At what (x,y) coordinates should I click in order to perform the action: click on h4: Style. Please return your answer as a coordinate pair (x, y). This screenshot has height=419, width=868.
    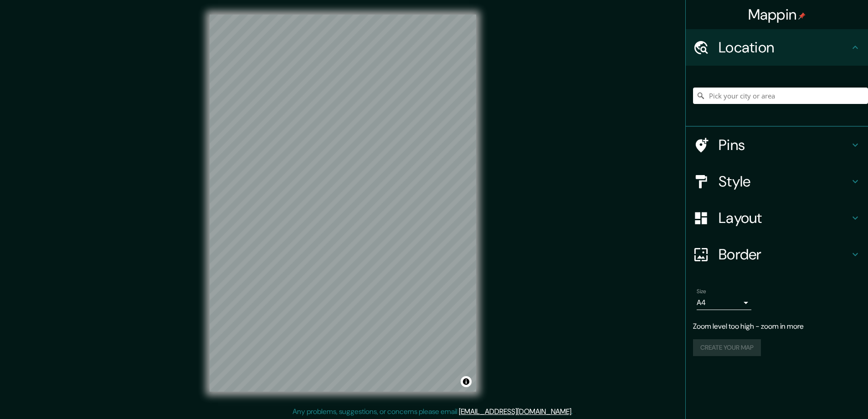
    Looking at the image, I should click on (785, 181).